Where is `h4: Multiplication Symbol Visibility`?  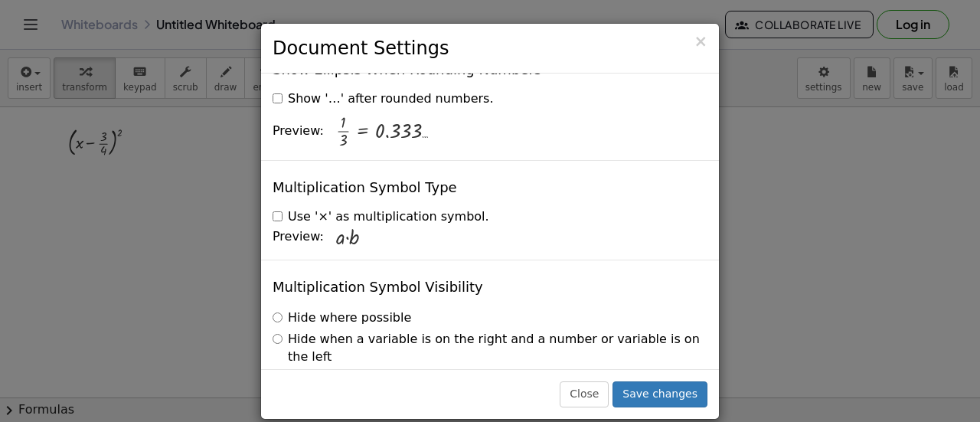
h4: Multiplication Symbol Visibility is located at coordinates (378, 287).